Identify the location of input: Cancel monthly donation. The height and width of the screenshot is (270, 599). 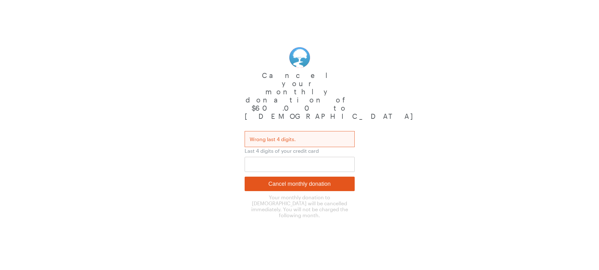
(300, 184).